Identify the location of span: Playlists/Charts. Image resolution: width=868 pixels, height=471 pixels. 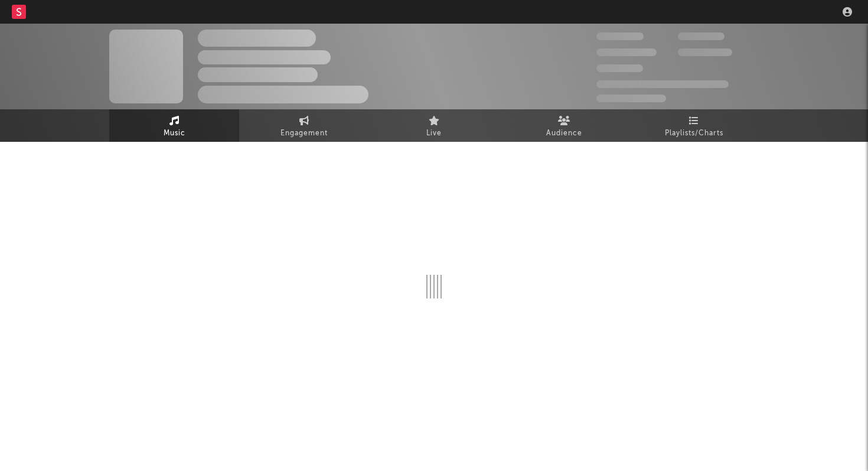
(694, 133).